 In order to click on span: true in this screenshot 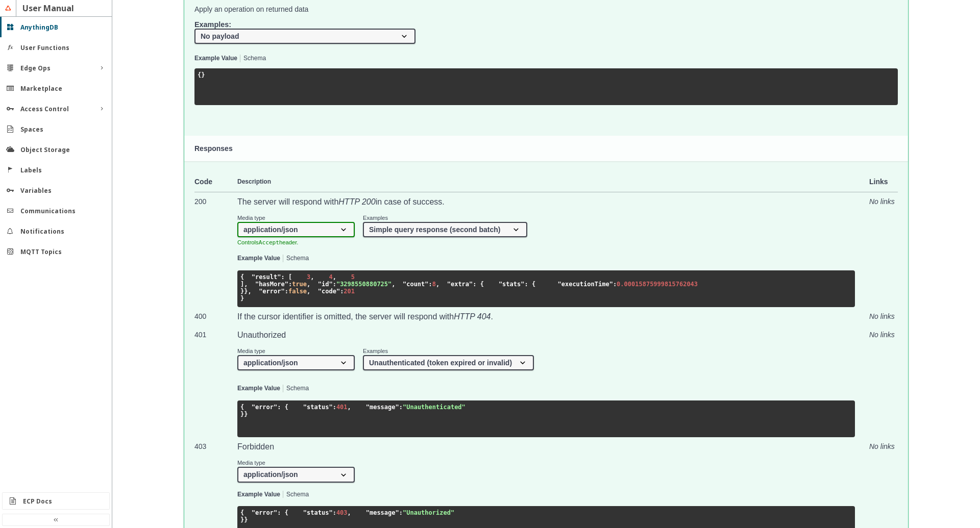, I will do `click(299, 284)`.